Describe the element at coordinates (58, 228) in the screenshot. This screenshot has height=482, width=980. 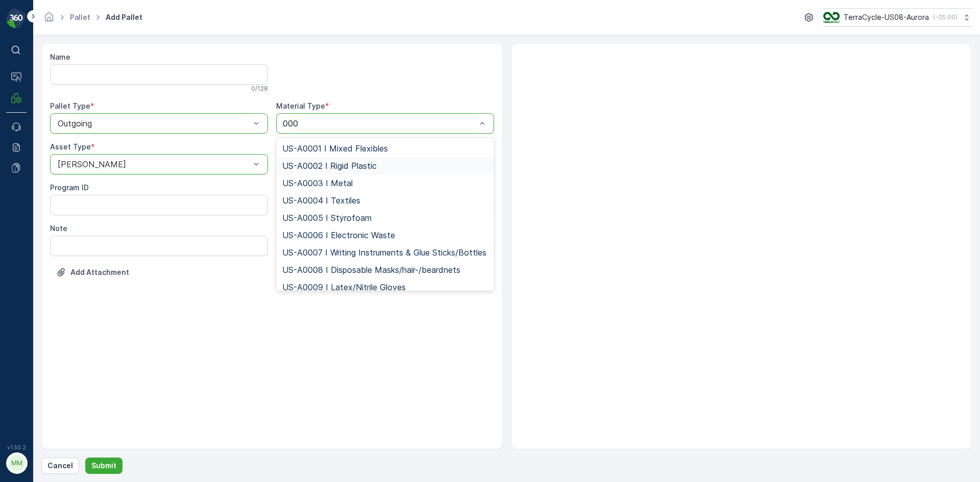
I see `label: Note` at that location.